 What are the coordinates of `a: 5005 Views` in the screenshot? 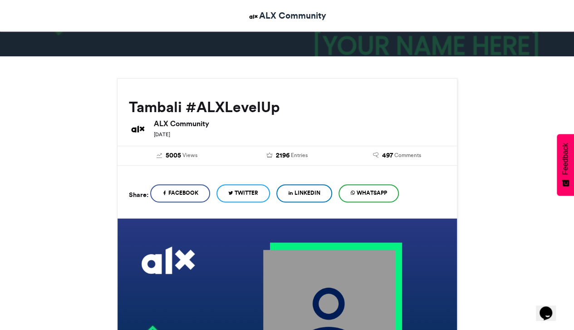 It's located at (177, 156).